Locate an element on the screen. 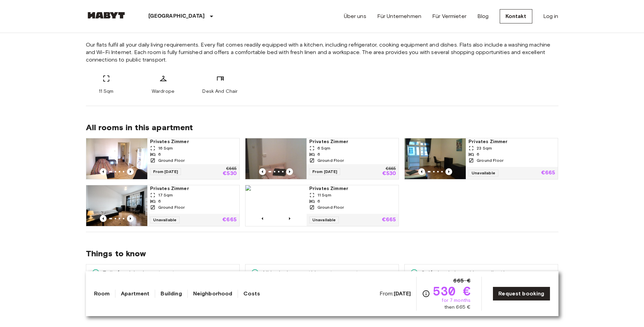 The height and width of the screenshot is (327, 644). a: Blog is located at coordinates (483, 17).